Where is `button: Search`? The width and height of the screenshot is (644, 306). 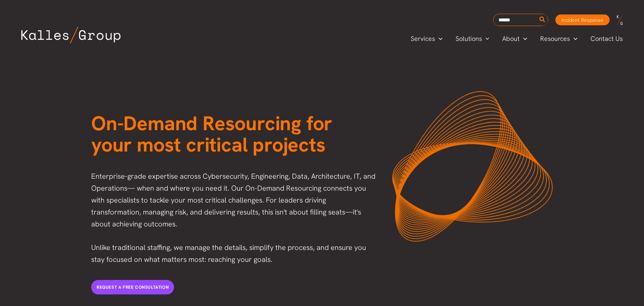
button: Search is located at coordinates (542, 20).